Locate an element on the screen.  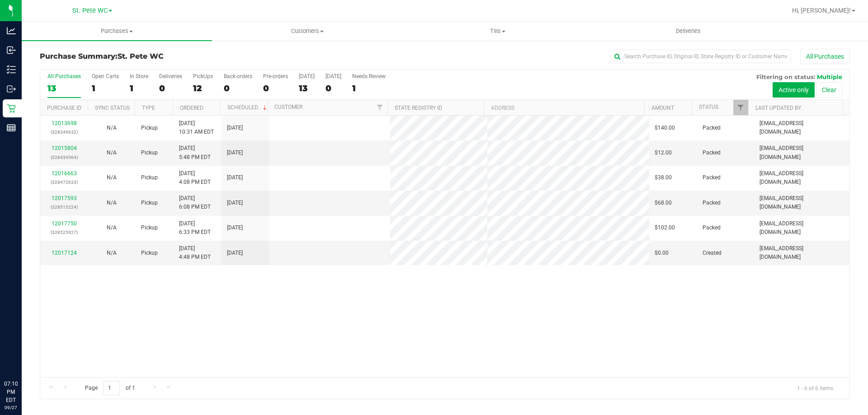
a: Sync Status is located at coordinates (112, 108).